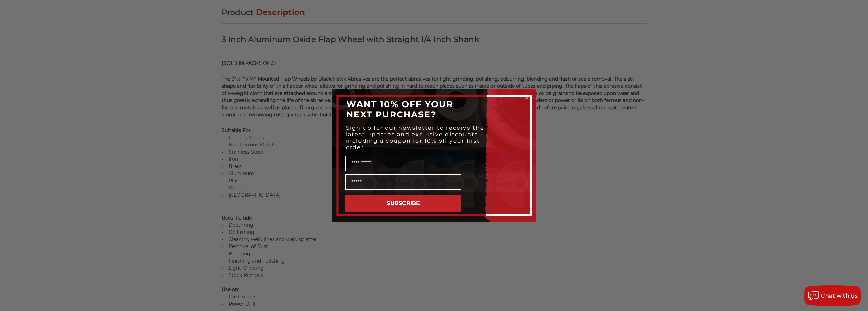 This screenshot has height=311, width=868. I want to click on input: Email, so click(403, 182).